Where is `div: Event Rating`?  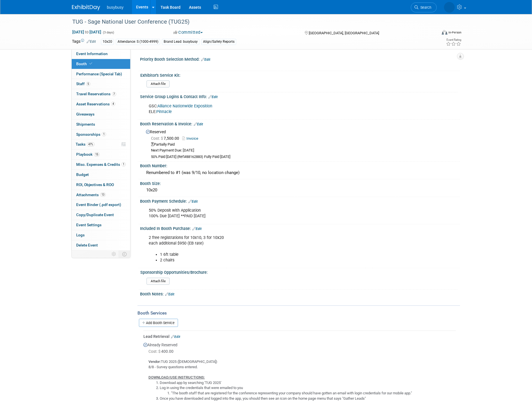
div: Event Rating is located at coordinates (454, 40).